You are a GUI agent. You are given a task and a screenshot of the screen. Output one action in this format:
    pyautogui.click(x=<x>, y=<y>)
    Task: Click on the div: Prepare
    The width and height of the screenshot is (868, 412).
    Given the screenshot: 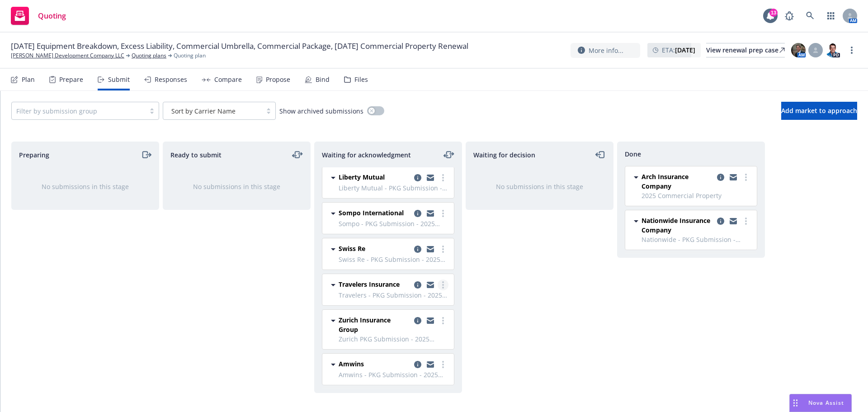 What is the action you would take?
    pyautogui.click(x=71, y=79)
    